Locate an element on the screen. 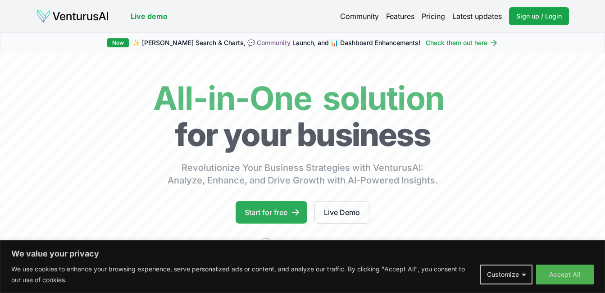 Image resolution: width=605 pixels, height=293 pixels. a: Start for free is located at coordinates (271, 212).